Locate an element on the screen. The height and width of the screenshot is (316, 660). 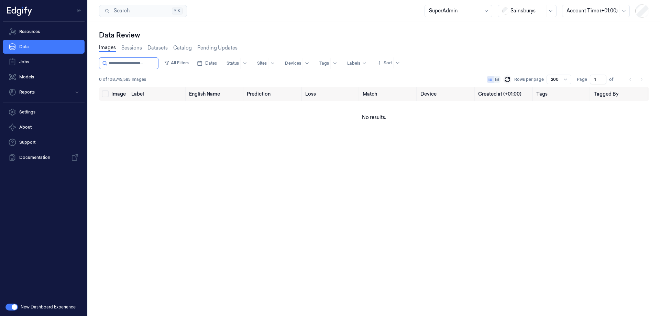
button: Dates is located at coordinates (207, 63).